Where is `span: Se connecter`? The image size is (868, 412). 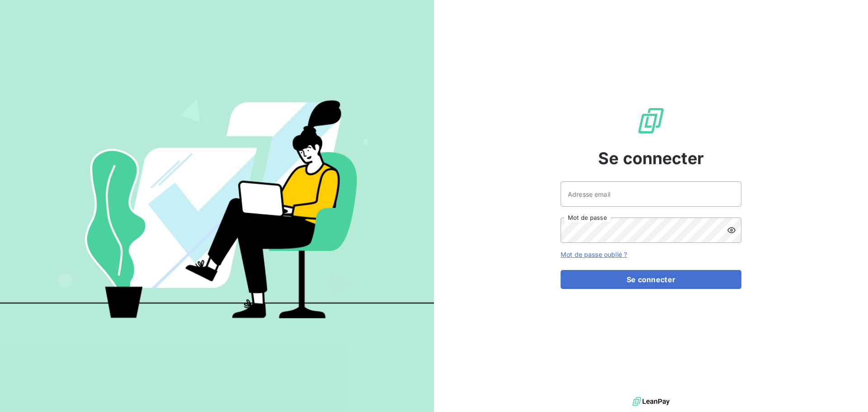 span: Se connecter is located at coordinates (651, 158).